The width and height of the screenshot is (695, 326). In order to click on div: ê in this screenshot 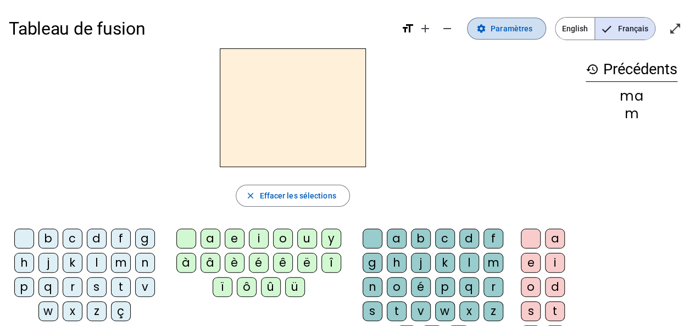, I will do `click(283, 263)`.